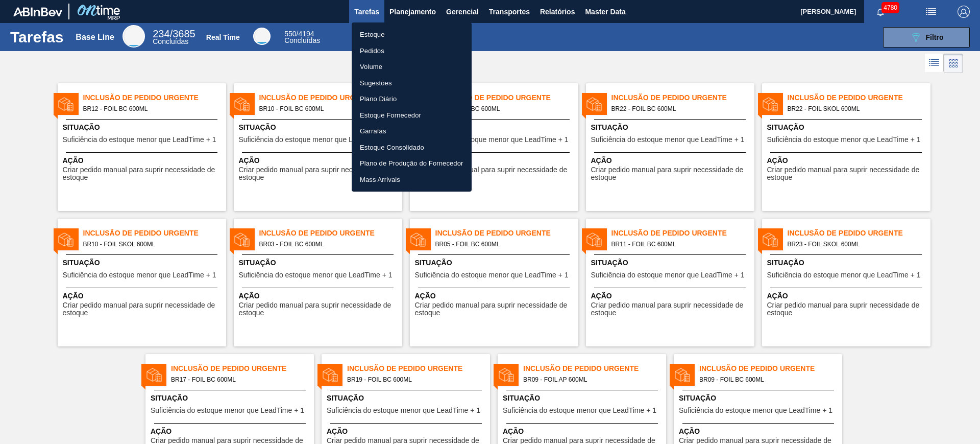 The image size is (980, 444). I want to click on a: Sugestões, so click(411, 83).